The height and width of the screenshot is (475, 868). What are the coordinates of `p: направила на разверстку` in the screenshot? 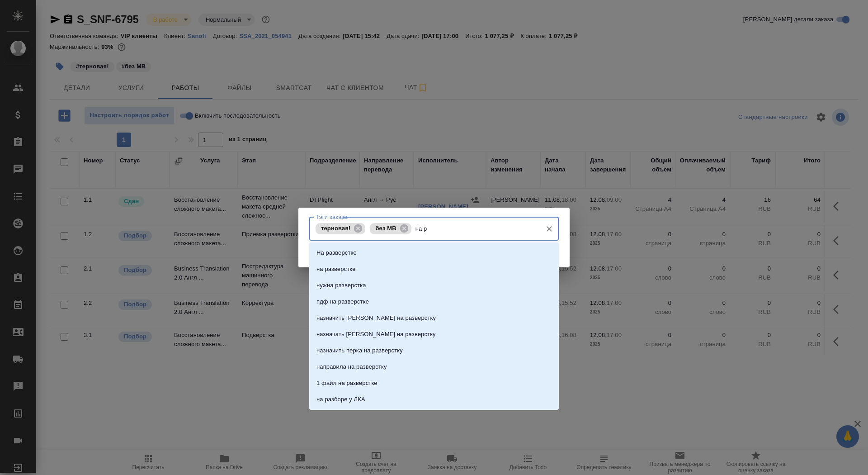 It's located at (352, 367).